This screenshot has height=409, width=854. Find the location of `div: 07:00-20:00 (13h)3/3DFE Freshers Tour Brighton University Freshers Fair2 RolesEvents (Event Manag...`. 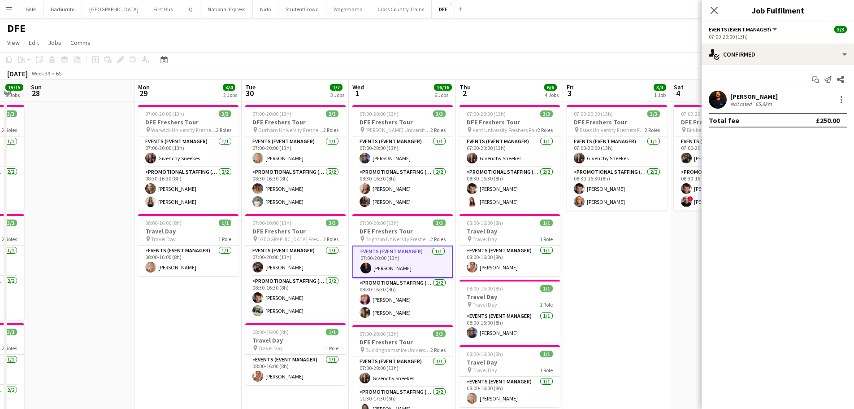

div: 07:00-20:00 (13h)3/3DFE Freshers Tour Brighton University Freshers Fair2 RolesEvents (Event Manag... is located at coordinates (403, 267).